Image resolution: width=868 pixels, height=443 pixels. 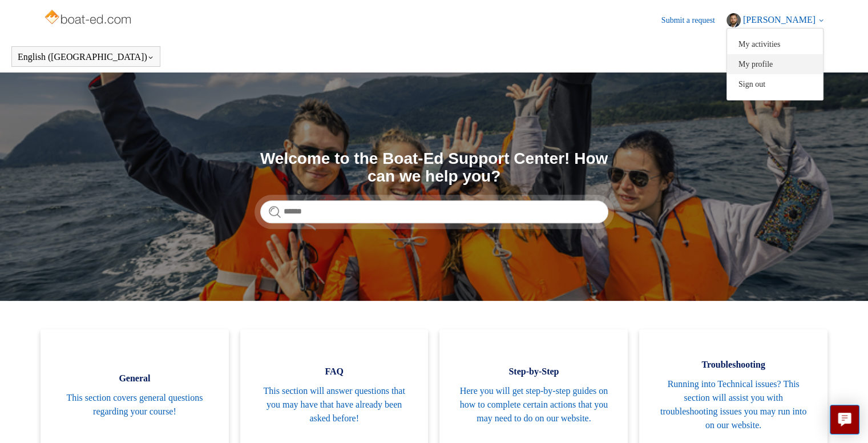 What do you see at coordinates (775, 84) in the screenshot?
I see `a: Sign out` at bounding box center [775, 84].